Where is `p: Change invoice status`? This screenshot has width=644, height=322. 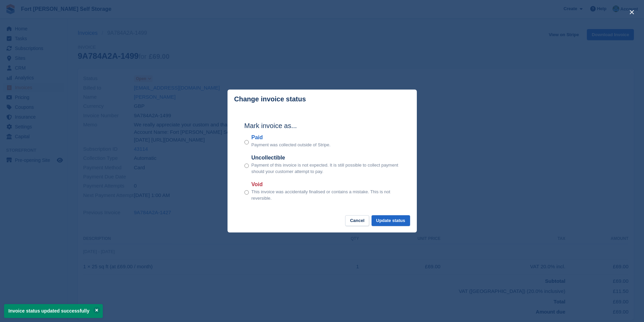
p: Change invoice status is located at coordinates (270, 99).